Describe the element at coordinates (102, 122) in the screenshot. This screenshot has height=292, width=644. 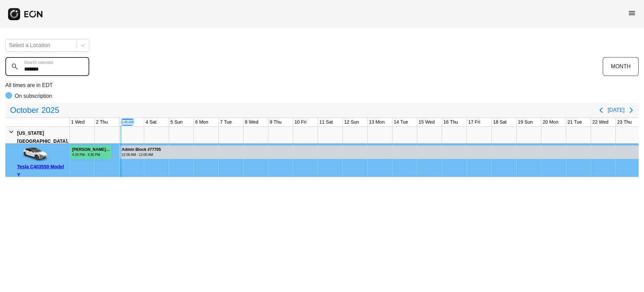
I see `div: 2 Thu` at that location.